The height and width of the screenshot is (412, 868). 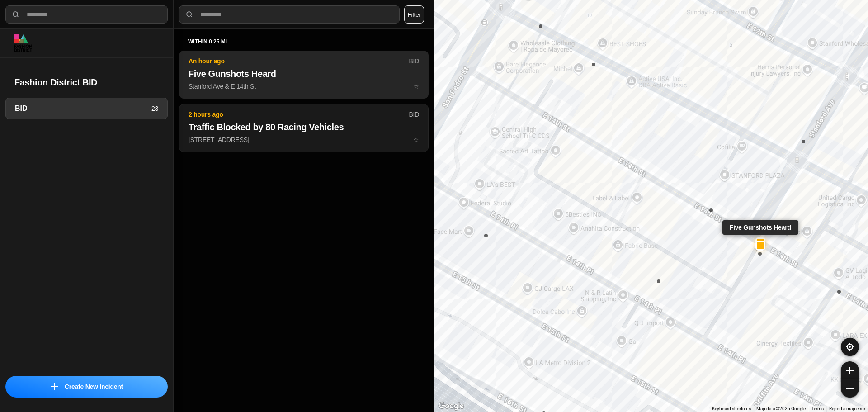 I want to click on button: Five Gunshots Heard, so click(x=760, y=242).